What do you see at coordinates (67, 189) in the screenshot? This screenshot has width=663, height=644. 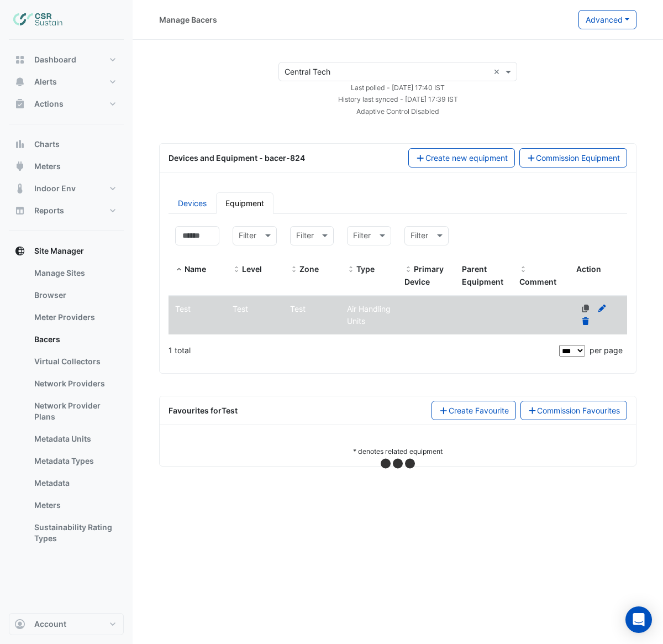 I see `button: Indoor Env` at bounding box center [67, 189].